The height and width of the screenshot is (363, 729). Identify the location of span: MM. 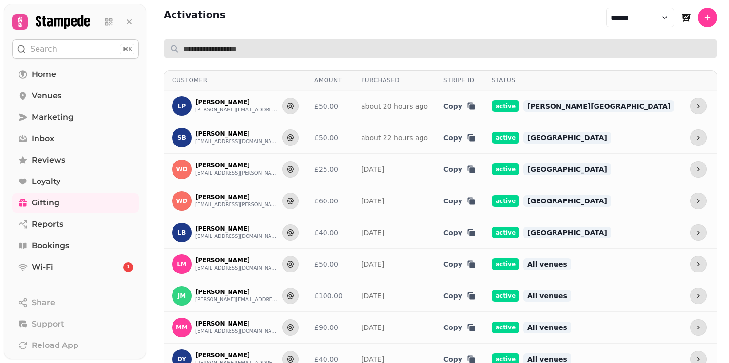
(182, 328).